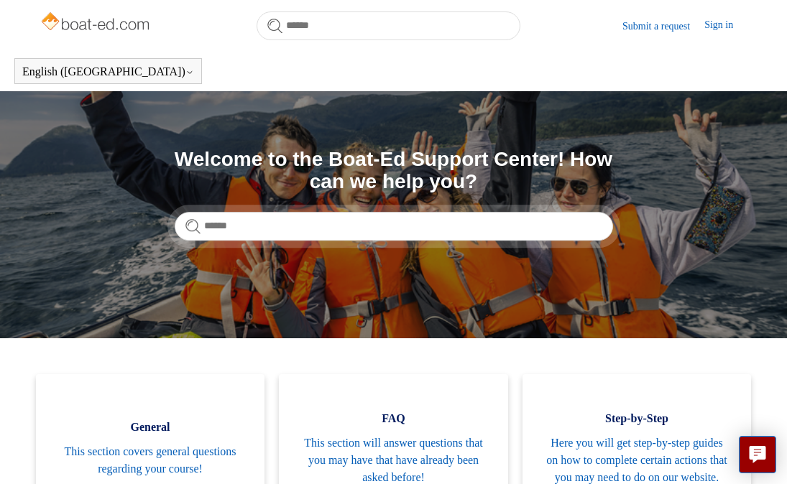 The width and height of the screenshot is (787, 484). Describe the element at coordinates (393, 419) in the screenshot. I see `span: FAQ` at that location.